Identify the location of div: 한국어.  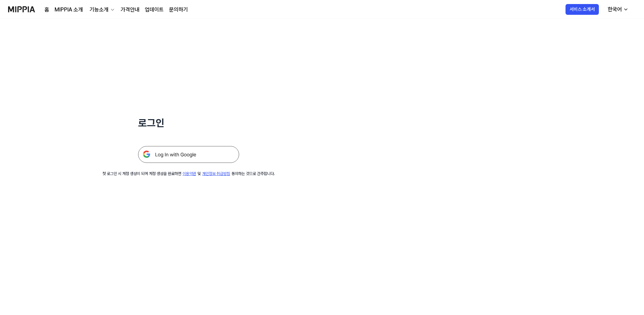
(615, 9).